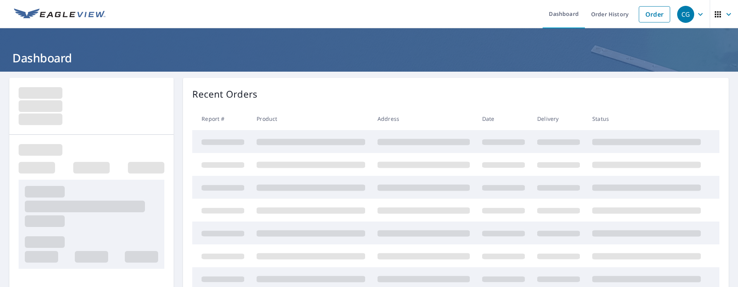 Image resolution: width=738 pixels, height=287 pixels. I want to click on th: Address, so click(424, 119).